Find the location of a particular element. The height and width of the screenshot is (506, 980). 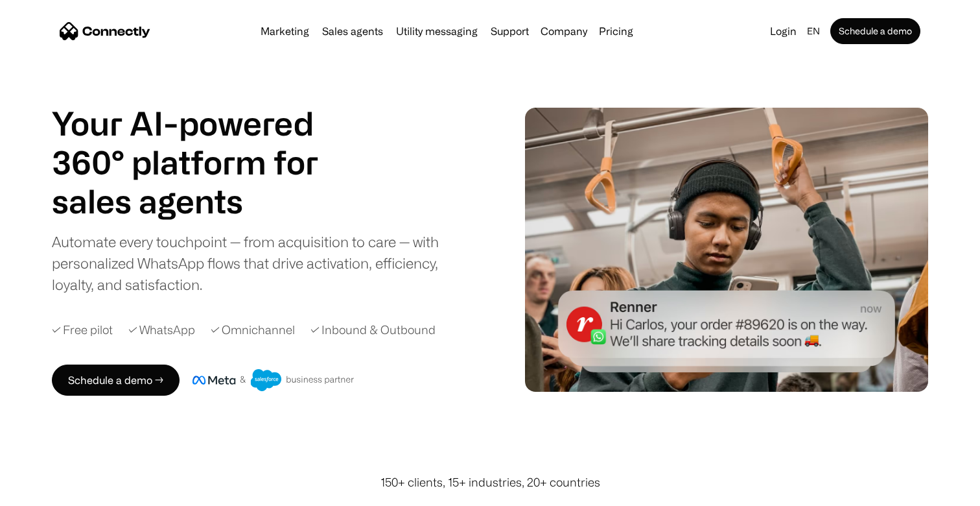

a: Pricing is located at coordinates (616, 31).